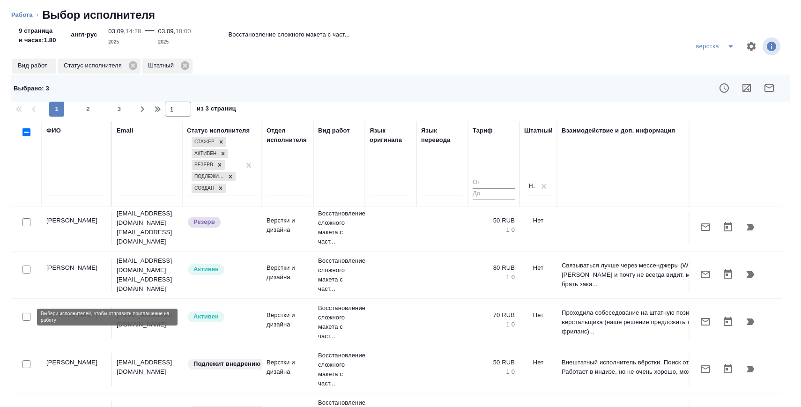 The image size is (801, 407). I want to click on span: Выбрано : 3, so click(31, 88).